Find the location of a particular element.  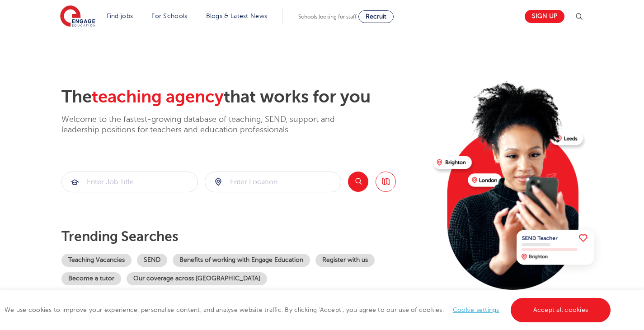

a: Find jobs is located at coordinates (120, 16).